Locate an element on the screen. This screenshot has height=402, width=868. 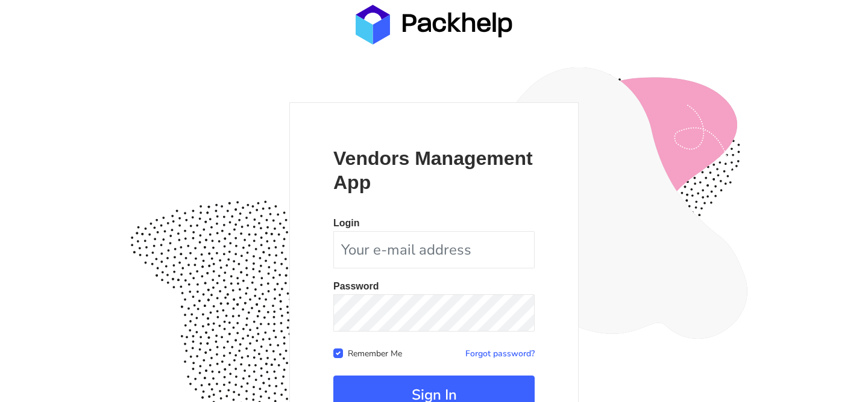
a: Forgot password? is located at coordinates (500, 353).